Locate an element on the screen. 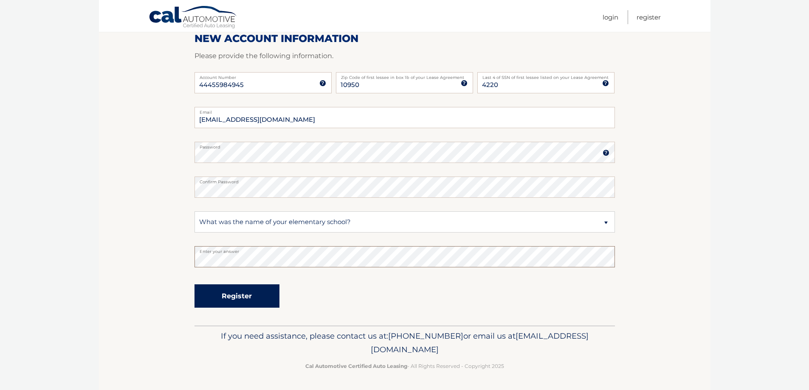 This screenshot has width=809, height=390. p: If you need assistance, please contact us at: or email us at is located at coordinates (405, 343).